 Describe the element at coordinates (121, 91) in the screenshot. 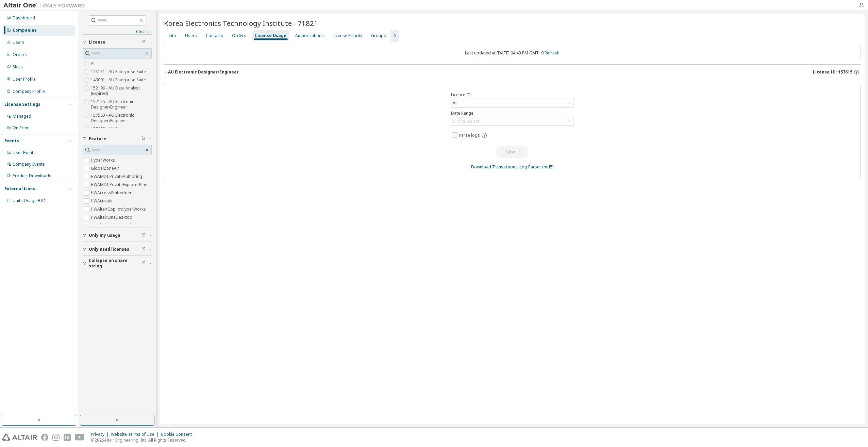

I see `label: 152199 - AU Data Analyst (Expired)` at that location.